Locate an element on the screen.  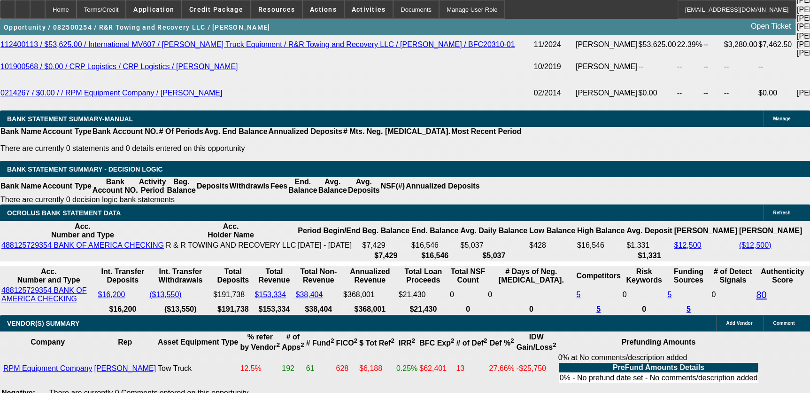
button: Credit Package is located at coordinates (216, 9).